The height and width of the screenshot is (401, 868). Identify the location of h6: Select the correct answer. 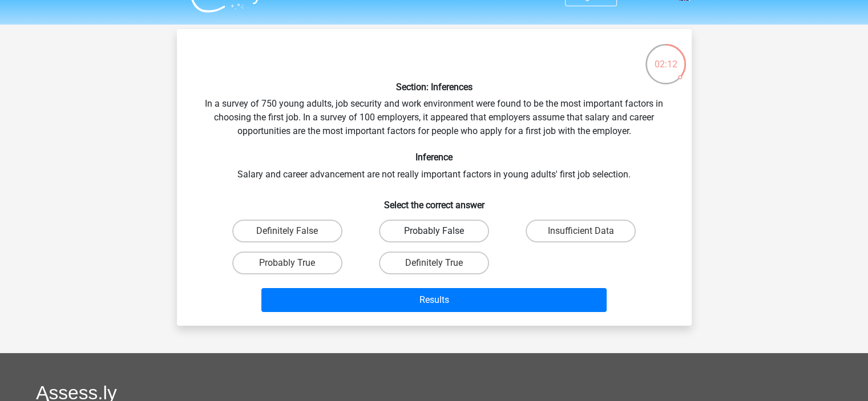
(434, 200).